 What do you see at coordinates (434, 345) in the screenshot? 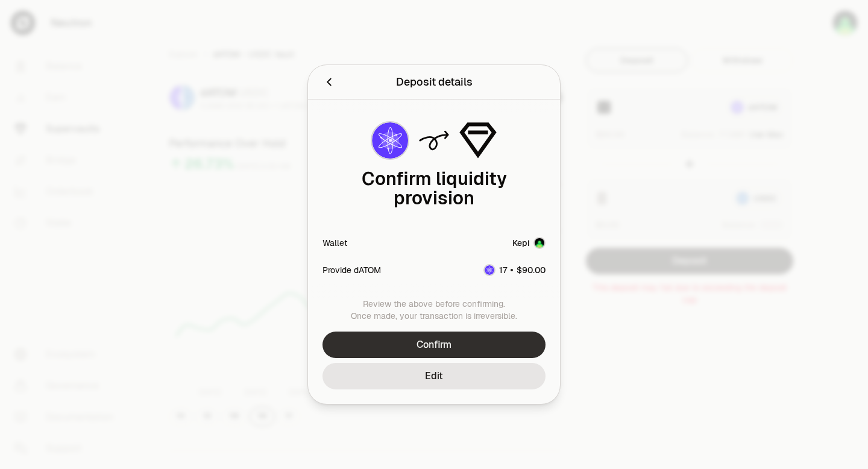
I see `button: Confirm` at bounding box center [434, 345].